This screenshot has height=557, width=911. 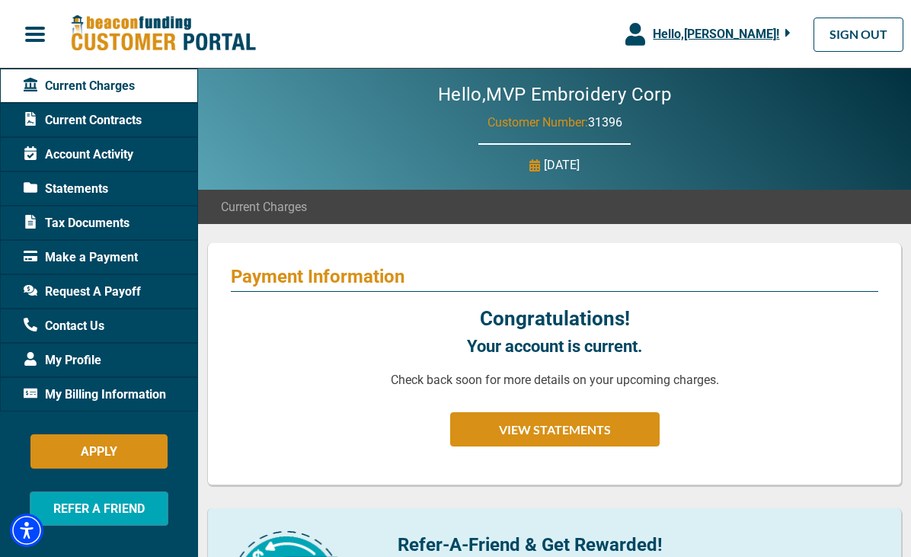 I want to click on button: VIEW STATEMENTS, so click(x=555, y=429).